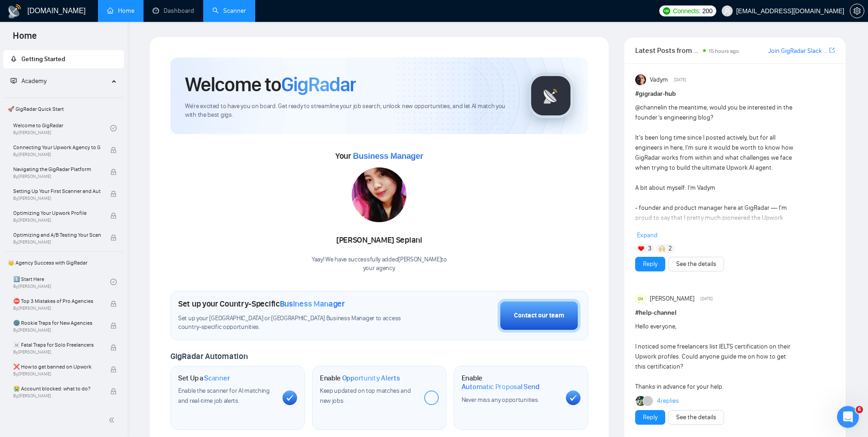 This screenshot has height=437, width=868. Describe the element at coordinates (735, 313) in the screenshot. I see `h1: # help-channel` at that location.